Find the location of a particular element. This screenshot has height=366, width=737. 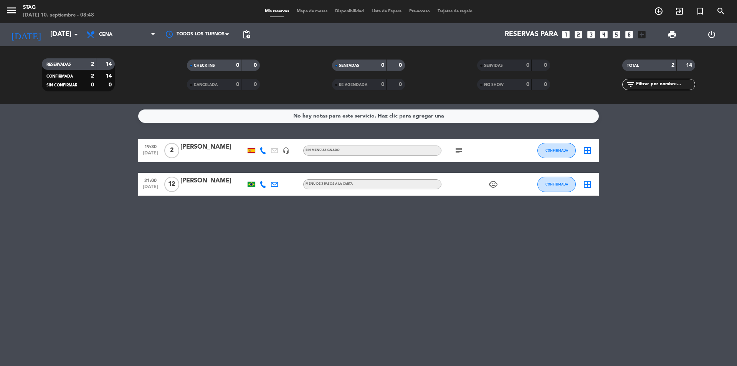

div: No hay notas para este servicio. Haz clic para agregar una is located at coordinates (368, 116).